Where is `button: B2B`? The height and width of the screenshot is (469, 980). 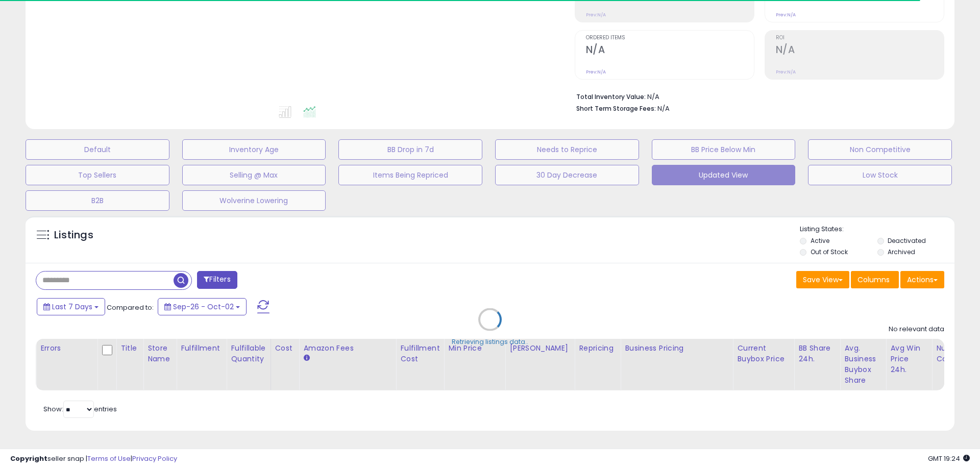 button: B2B is located at coordinates (98, 201).